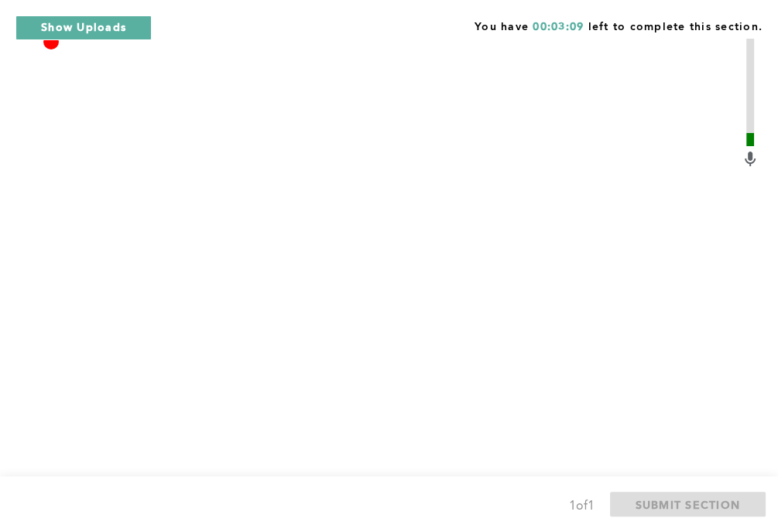 This screenshot has height=532, width=778. I want to click on div: 1 of 1, so click(581, 506).